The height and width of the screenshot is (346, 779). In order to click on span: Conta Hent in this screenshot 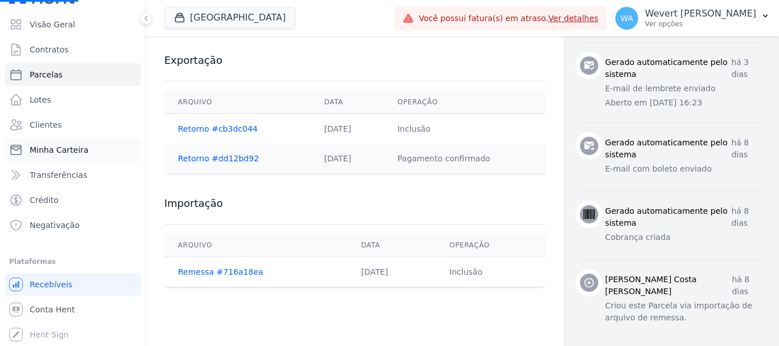, I will do `click(52, 310)`.